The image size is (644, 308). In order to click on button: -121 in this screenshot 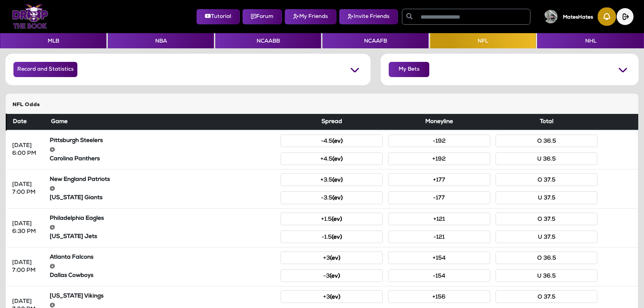, I will do `click(439, 237)`.